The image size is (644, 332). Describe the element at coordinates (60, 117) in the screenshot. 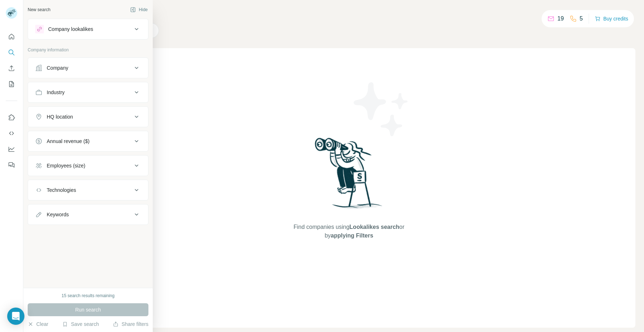

I see `div: HQ location` at that location.